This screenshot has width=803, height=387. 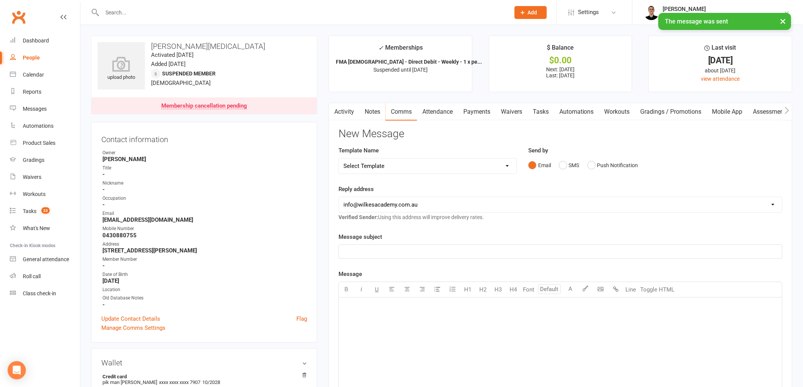 I want to click on div: Class check-in, so click(x=39, y=294).